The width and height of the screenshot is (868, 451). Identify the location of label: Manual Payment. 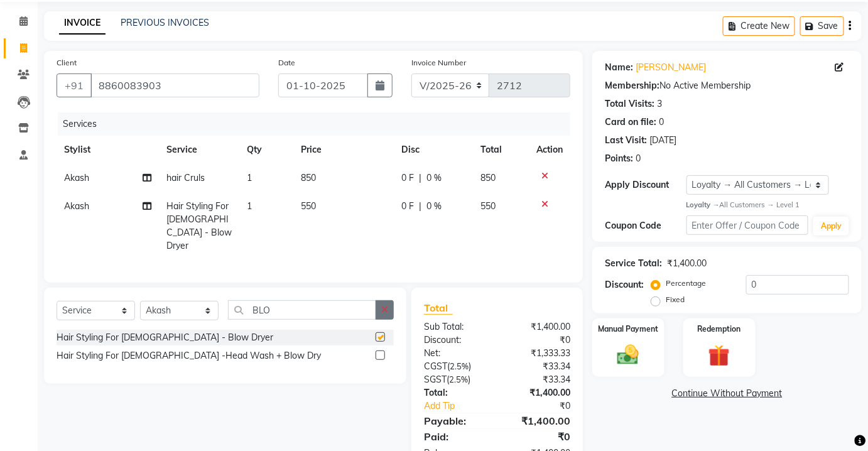
(628, 329).